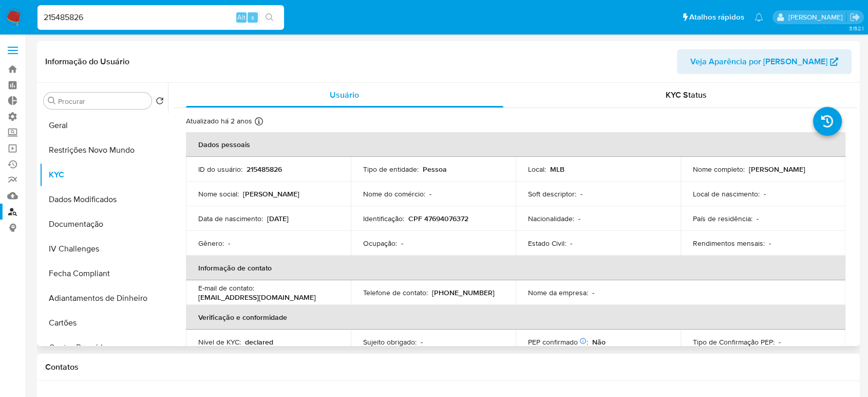 This screenshot has width=868, height=397. What do you see at coordinates (552, 194) in the screenshot?
I see `p: Soft descriptor :` at bounding box center [552, 194].